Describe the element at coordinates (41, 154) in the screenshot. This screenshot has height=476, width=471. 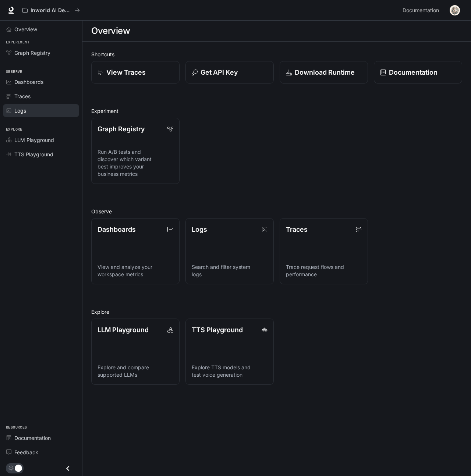
I see `a: TTS Playground` at that location.